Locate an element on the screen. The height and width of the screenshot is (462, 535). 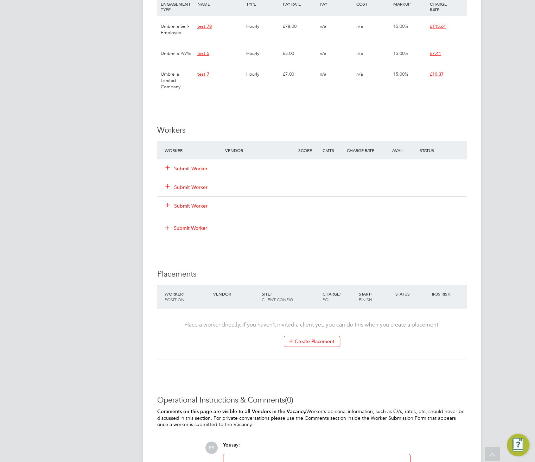
button: Create Placement is located at coordinates (312, 341).